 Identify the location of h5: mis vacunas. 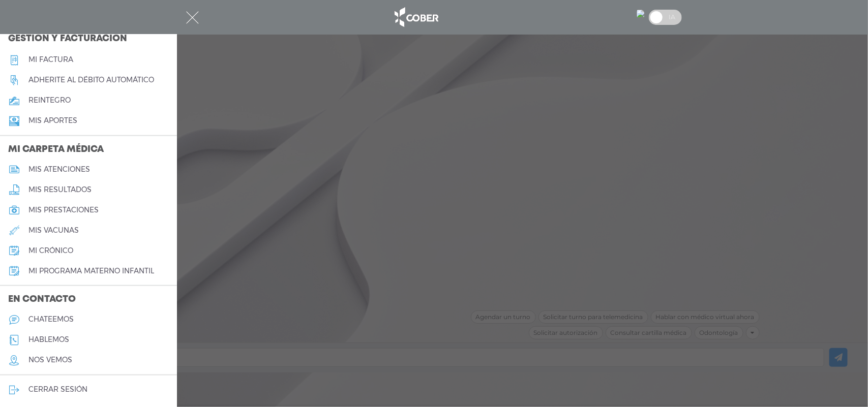
(53, 230).